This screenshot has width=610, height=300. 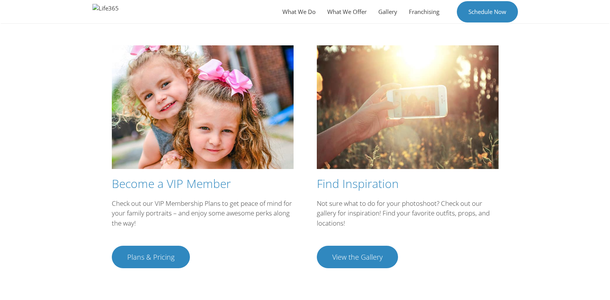 What do you see at coordinates (358, 257) in the screenshot?
I see `a: View the Gallery` at bounding box center [358, 257].